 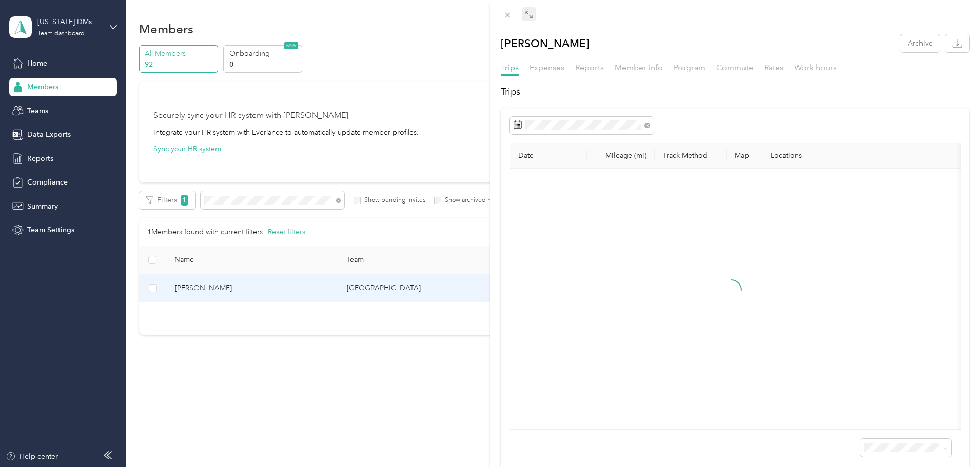 What do you see at coordinates (735, 92) in the screenshot?
I see `h2: Trips` at bounding box center [735, 92].